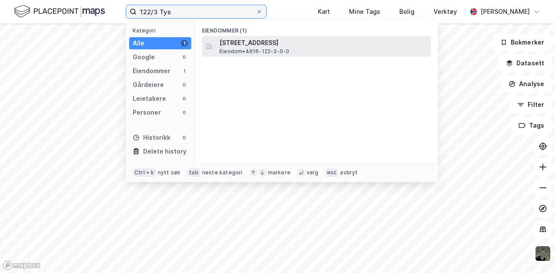  I want to click on div: Eiendommer, so click(151, 71).